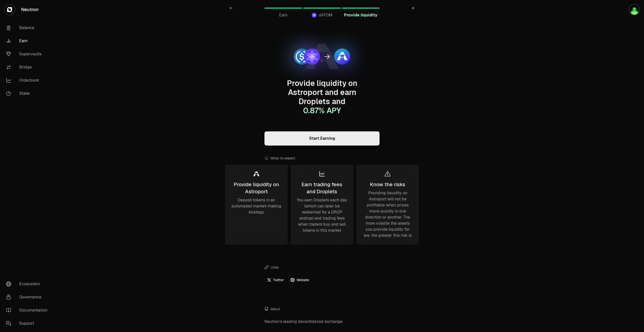 Image resolution: width=644 pixels, height=332 pixels. I want to click on div: Know the risks, so click(388, 184).